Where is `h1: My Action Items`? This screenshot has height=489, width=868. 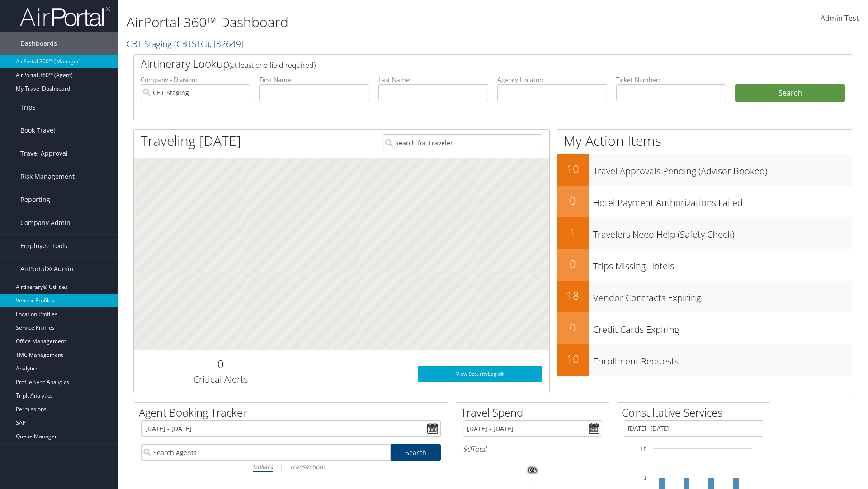 h1: My Action Items is located at coordinates (704, 141).